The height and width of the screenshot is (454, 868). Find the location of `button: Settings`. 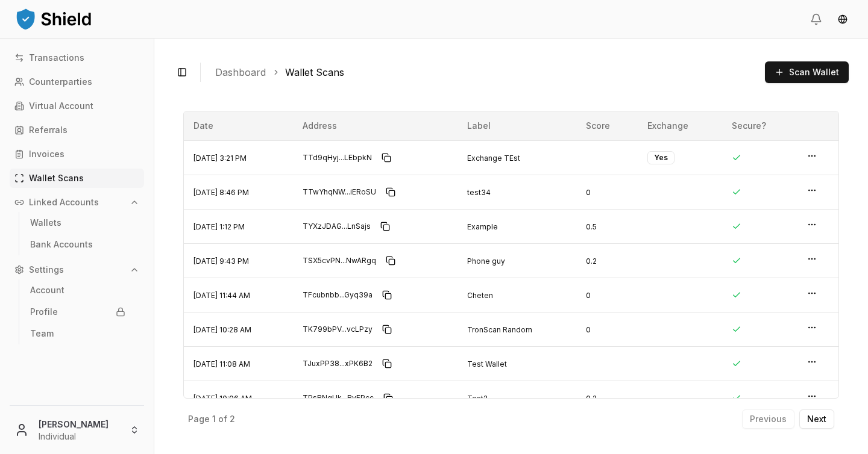

button: Settings is located at coordinates (76, 270).